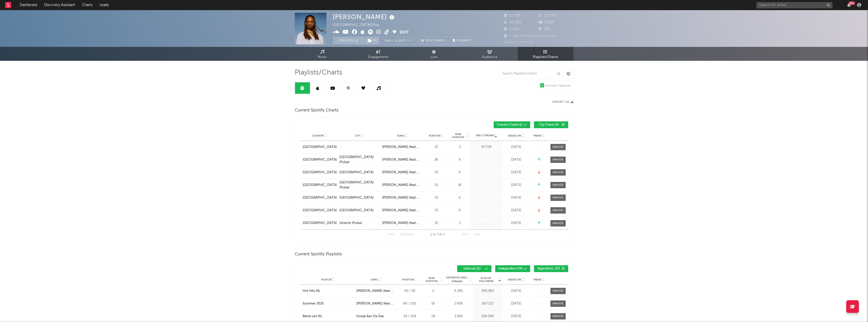 The width and height of the screenshot is (868, 322). Describe the element at coordinates (512, 15) in the screenshot. I see `span: 11.426` at that location.